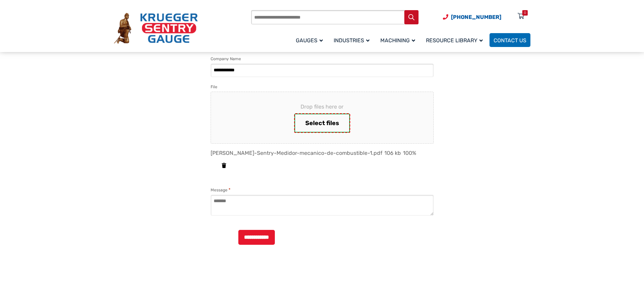 This screenshot has height=308, width=644. Describe the element at coordinates (214, 87) in the screenshot. I see `label: File` at that location.